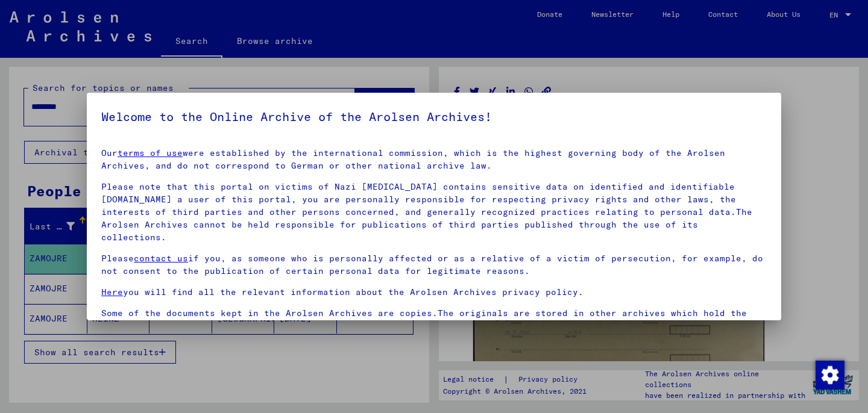  I want to click on a: terms of use, so click(150, 153).